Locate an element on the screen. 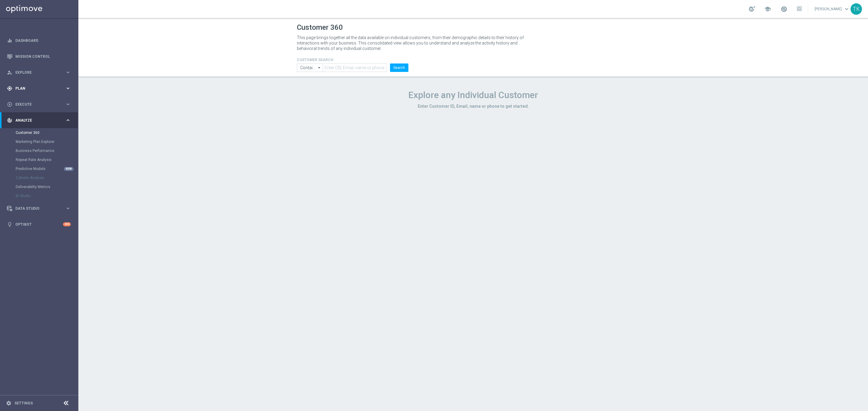 The image size is (868, 411). a: Mission Control is located at coordinates (43, 56).